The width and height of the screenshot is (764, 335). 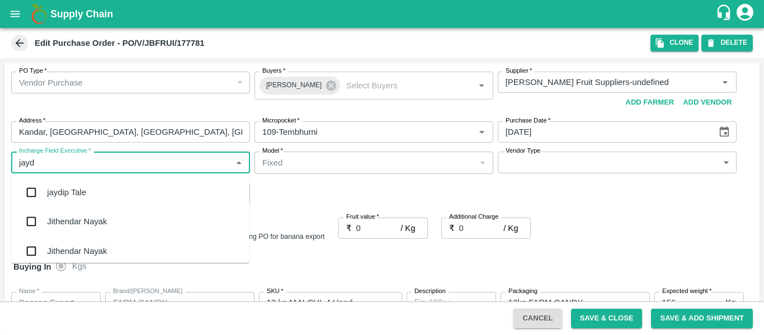 What do you see at coordinates (724, 14) in the screenshot?
I see `div: customer-support` at bounding box center [724, 14].